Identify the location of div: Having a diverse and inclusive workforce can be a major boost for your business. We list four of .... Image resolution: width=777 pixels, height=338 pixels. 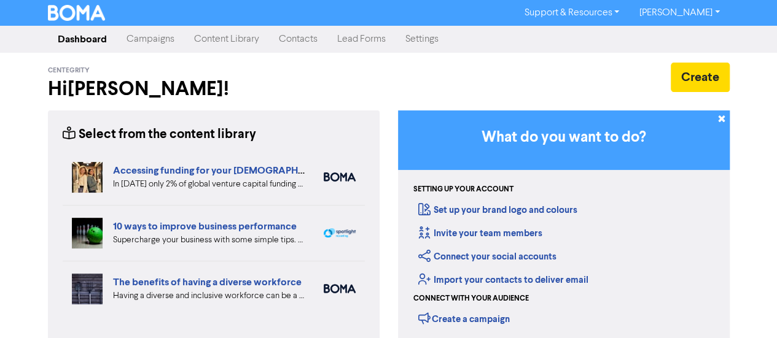
(209, 296).